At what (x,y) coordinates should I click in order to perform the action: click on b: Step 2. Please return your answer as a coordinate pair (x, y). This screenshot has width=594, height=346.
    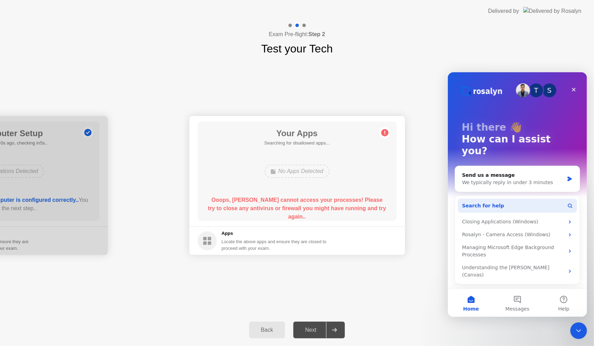
    Looking at the image, I should click on (316, 34).